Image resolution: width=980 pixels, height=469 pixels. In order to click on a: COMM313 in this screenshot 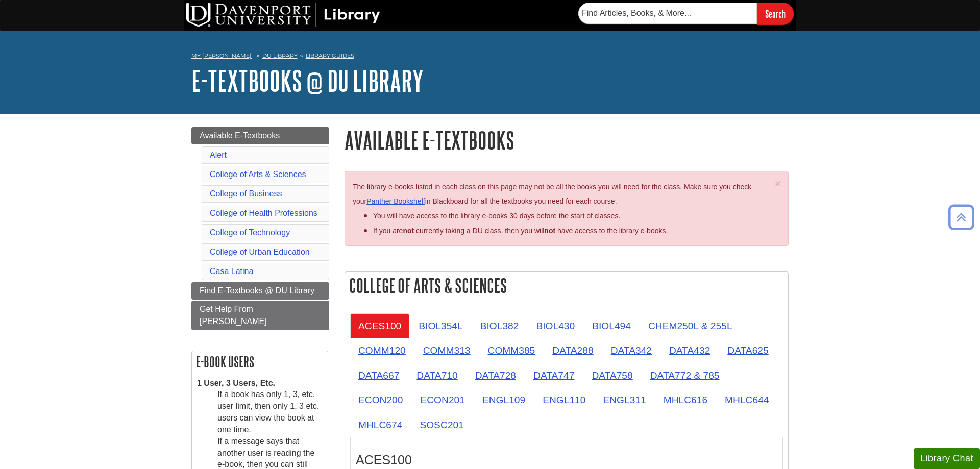, I will do `click(447, 350)`.